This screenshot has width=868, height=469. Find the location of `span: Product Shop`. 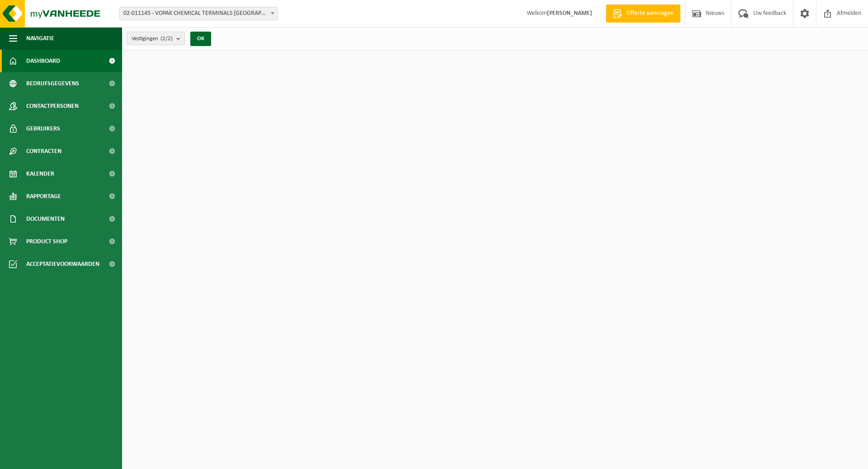

span: Product Shop is located at coordinates (46, 242).